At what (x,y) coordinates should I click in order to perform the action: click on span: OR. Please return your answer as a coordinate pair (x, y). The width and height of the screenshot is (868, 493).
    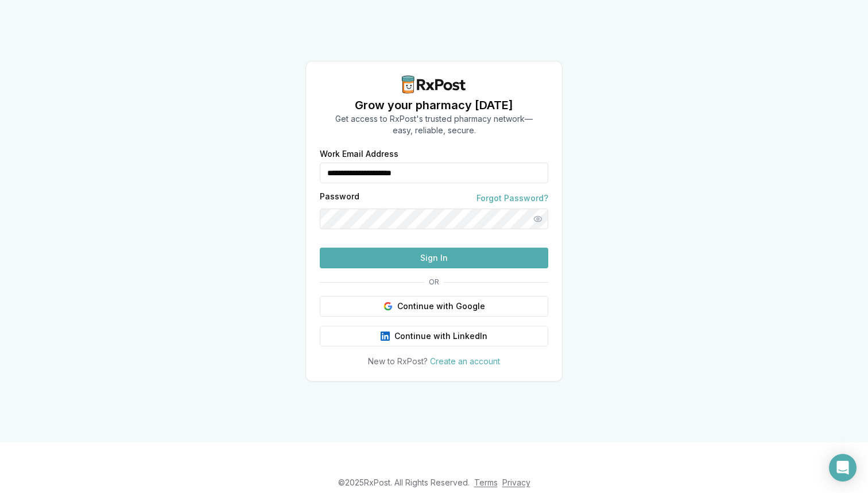
    Looking at the image, I should click on (434, 282).